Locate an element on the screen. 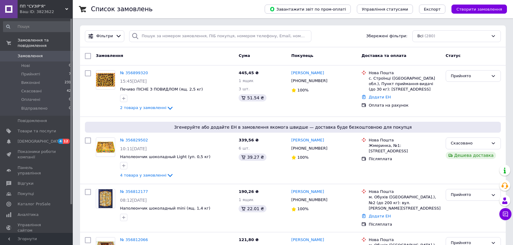  span: Відгуки is located at coordinates (25, 184).